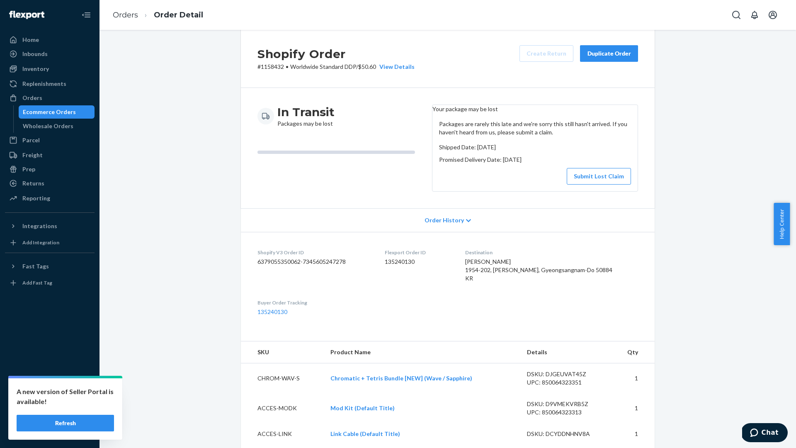 This screenshot has width=796, height=448. Describe the element at coordinates (50, 266) in the screenshot. I see `button: Fast Tags` at that location.